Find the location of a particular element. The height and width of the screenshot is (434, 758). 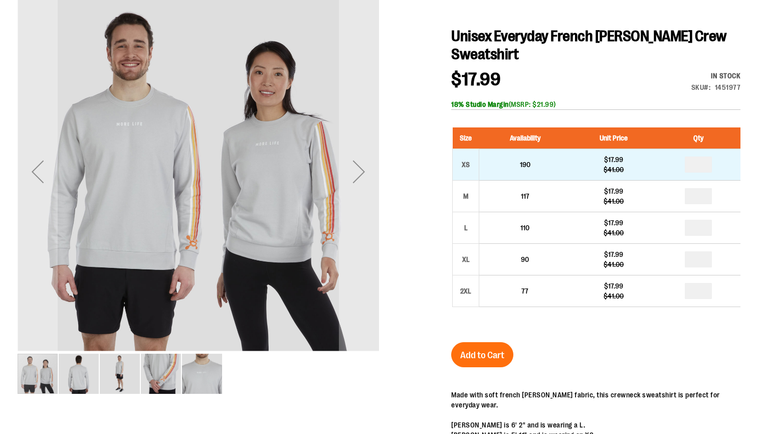

img: Alternate image #3 for 1451977 is located at coordinates (161, 374).